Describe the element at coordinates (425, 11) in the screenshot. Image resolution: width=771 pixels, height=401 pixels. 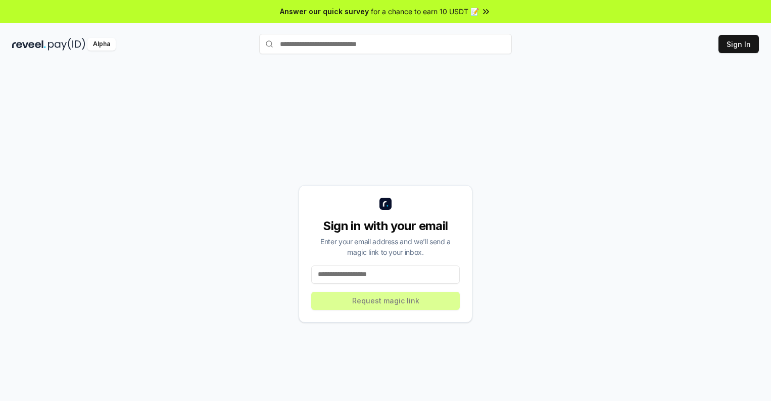
I see `span: for a chance to earn 10 USDT 📝` at that location.